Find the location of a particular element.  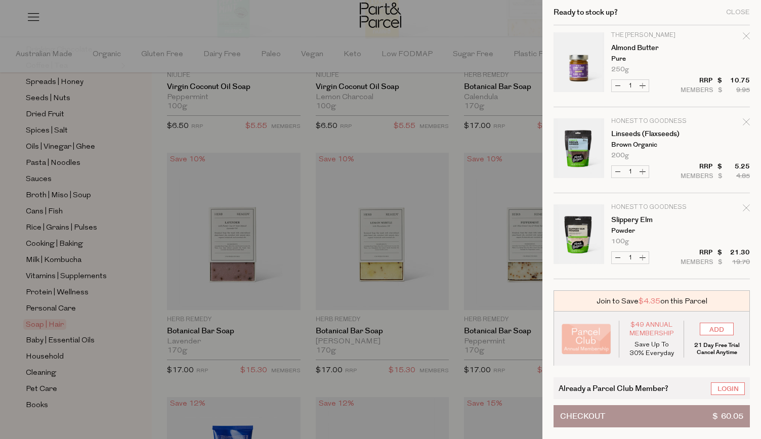

span: Already a Parcel Club Member? is located at coordinates (613, 388).